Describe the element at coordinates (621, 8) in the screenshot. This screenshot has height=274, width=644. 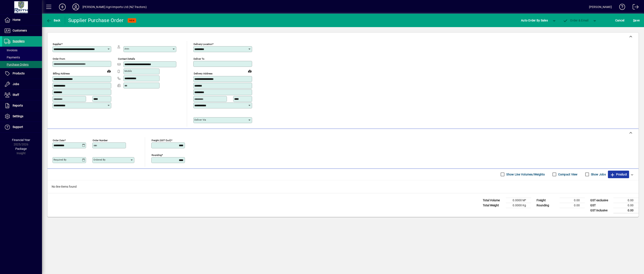
I see `a: Knowledge Base` at that location.